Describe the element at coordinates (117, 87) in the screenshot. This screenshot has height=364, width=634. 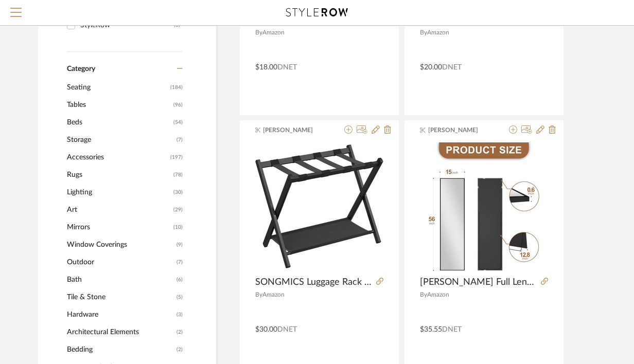
I see `span: Seating` at that location.